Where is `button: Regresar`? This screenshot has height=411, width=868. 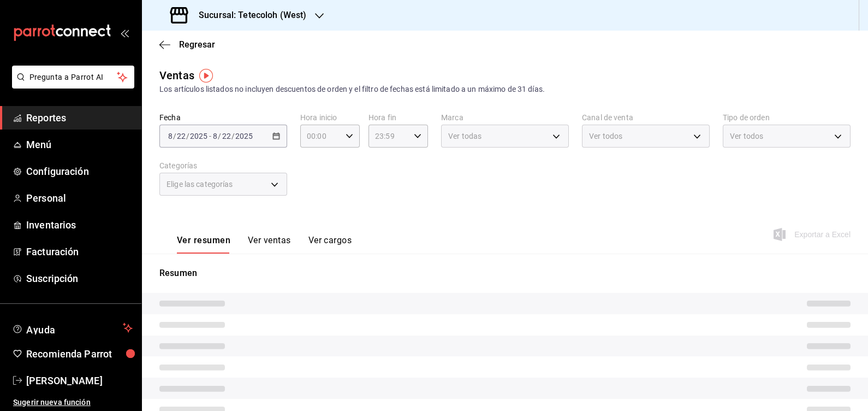
button: Regresar is located at coordinates (187, 44).